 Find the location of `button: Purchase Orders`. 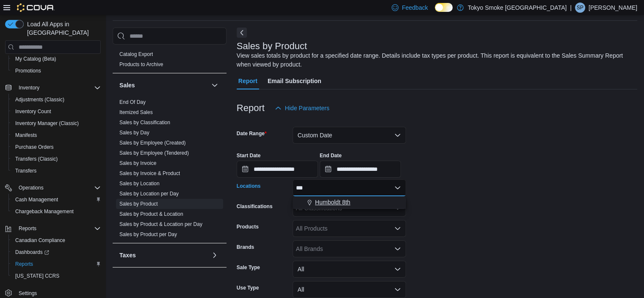

button: Purchase Orders is located at coordinates (57, 147).